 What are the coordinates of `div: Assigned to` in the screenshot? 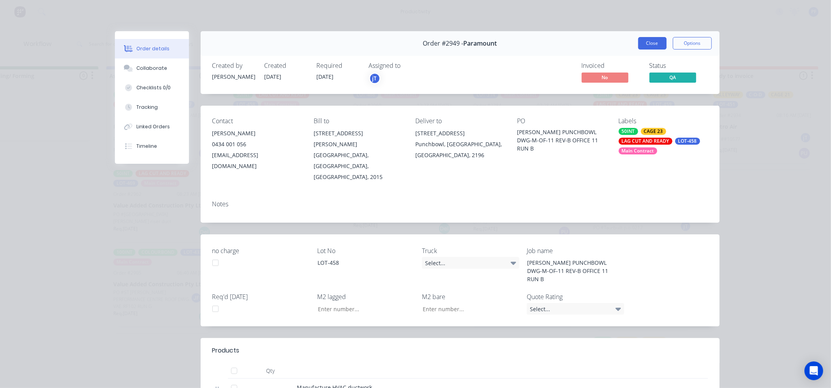 It's located at (408, 65).